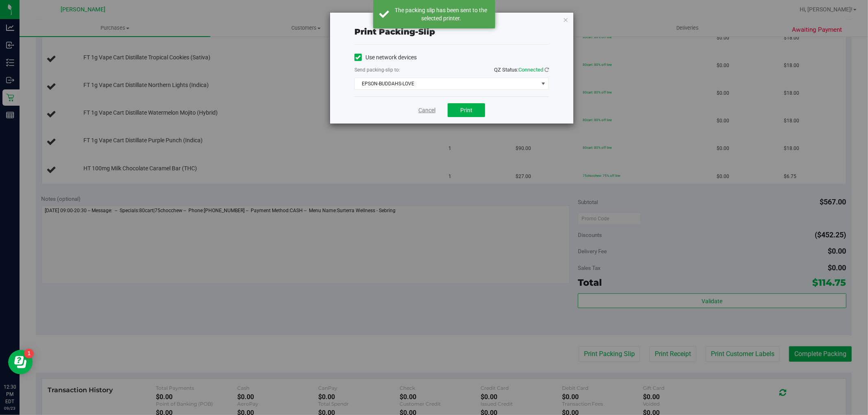 Image resolution: width=868 pixels, height=415 pixels. Describe the element at coordinates (385, 57) in the screenshot. I see `label: Use network devices` at that location.